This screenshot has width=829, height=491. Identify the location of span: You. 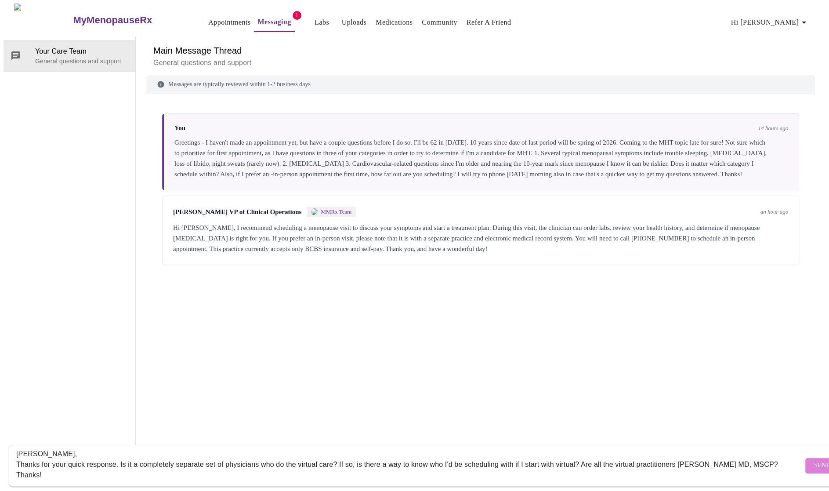
(180, 128).